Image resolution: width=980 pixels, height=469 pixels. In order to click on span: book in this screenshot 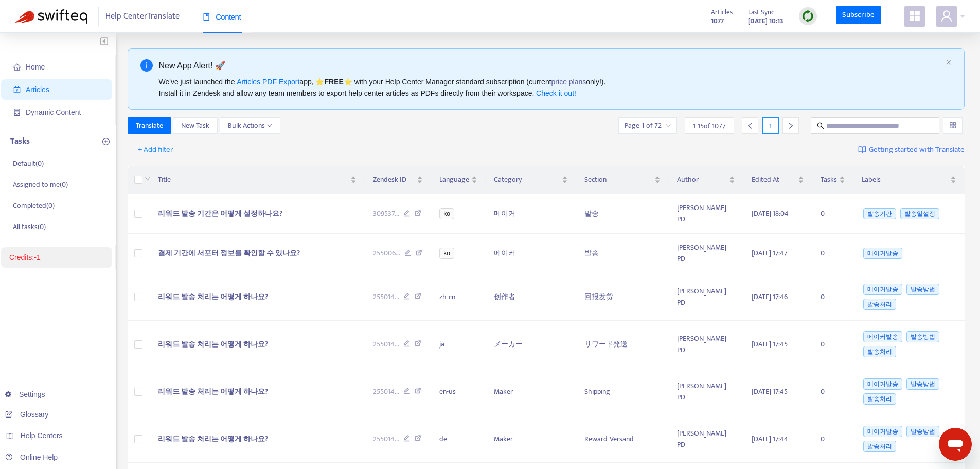, I will do `click(206, 17)`.